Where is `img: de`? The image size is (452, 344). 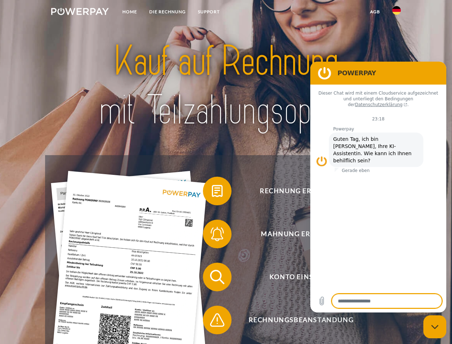
img: de is located at coordinates (397, 10).